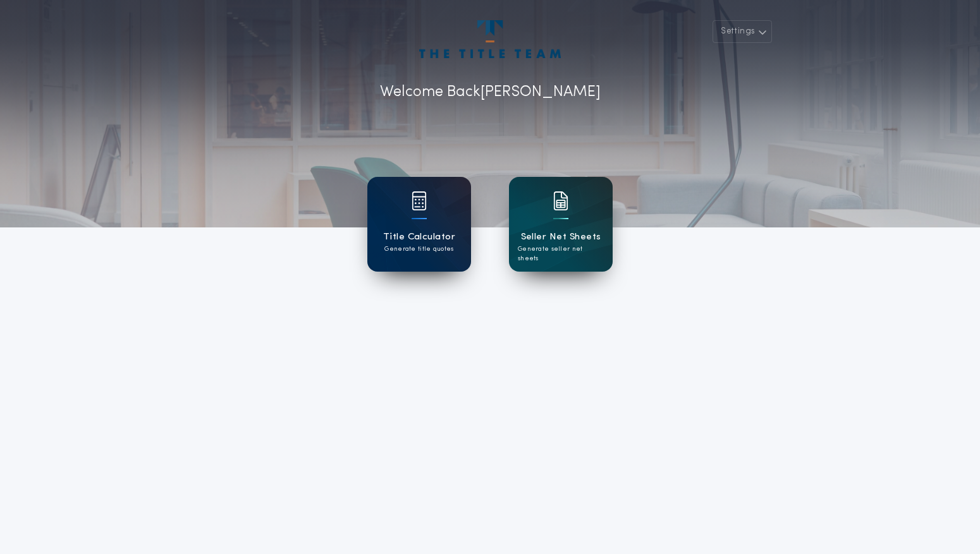  Describe the element at coordinates (561, 254) in the screenshot. I see `p: Generate seller net sheets` at that location.